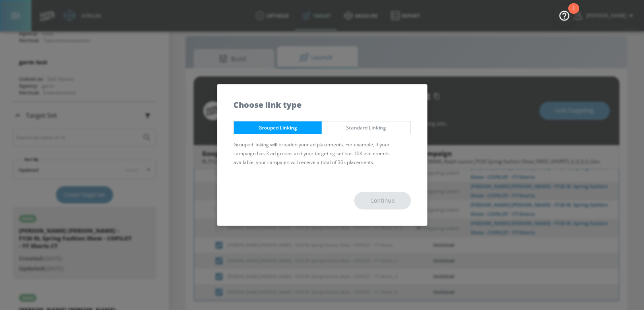  Describe the element at coordinates (278, 127) in the screenshot. I see `span: Grouped Linking` at that location.